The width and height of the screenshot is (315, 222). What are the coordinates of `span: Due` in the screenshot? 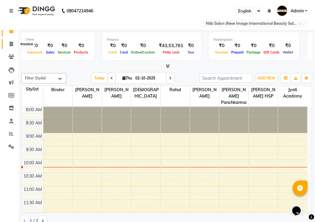 It's located at (191, 52).